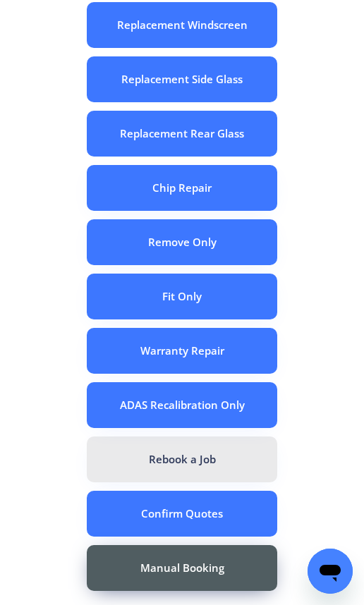  Describe the element at coordinates (182, 242) in the screenshot. I see `button: Remove Only` at that location.